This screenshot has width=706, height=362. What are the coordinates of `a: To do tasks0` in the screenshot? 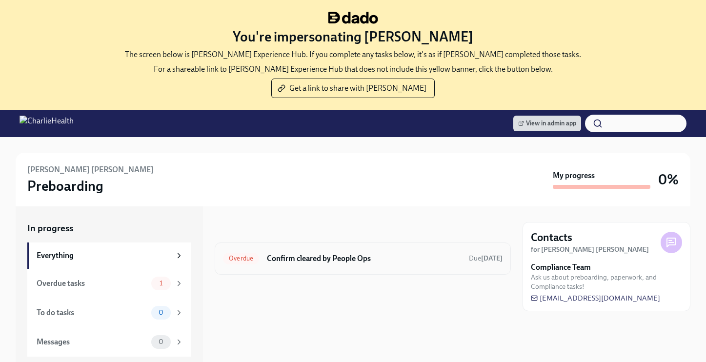 It's located at (109, 313).